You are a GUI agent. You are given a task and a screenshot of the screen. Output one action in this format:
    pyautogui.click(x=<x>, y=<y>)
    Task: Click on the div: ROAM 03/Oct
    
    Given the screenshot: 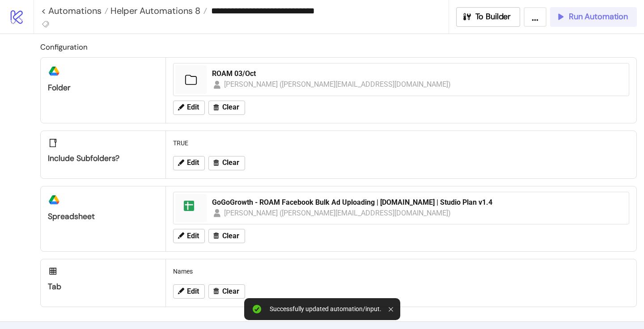 What is the action you would take?
    pyautogui.click(x=418, y=74)
    